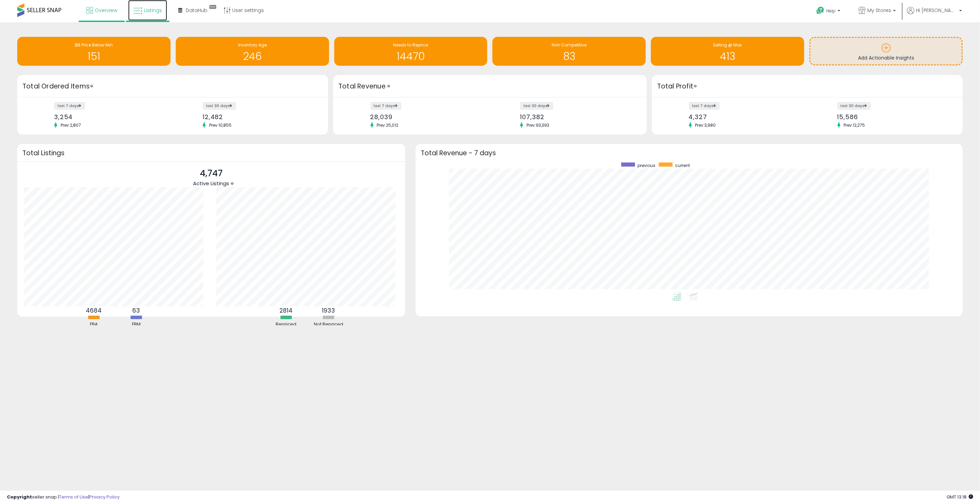 Image resolution: width=980 pixels, height=504 pixels. What do you see at coordinates (286, 310) in the screenshot?
I see `b: 2814` at bounding box center [286, 310].